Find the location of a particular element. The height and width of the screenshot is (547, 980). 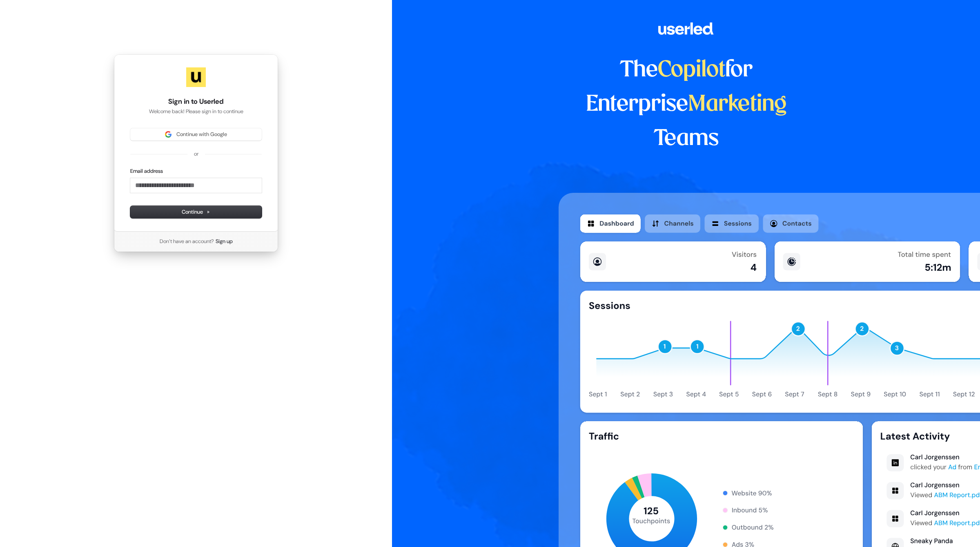

span: Marketing is located at coordinates (738, 104).